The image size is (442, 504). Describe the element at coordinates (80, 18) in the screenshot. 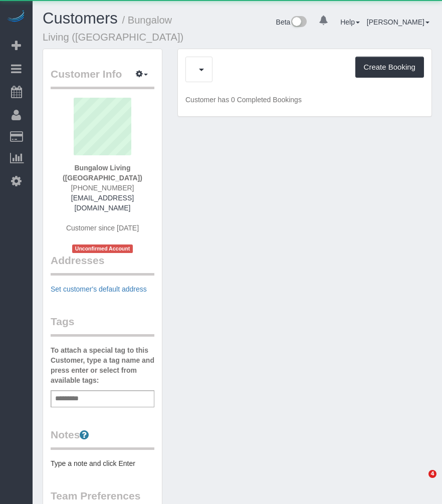

I see `a: Customers` at that location.